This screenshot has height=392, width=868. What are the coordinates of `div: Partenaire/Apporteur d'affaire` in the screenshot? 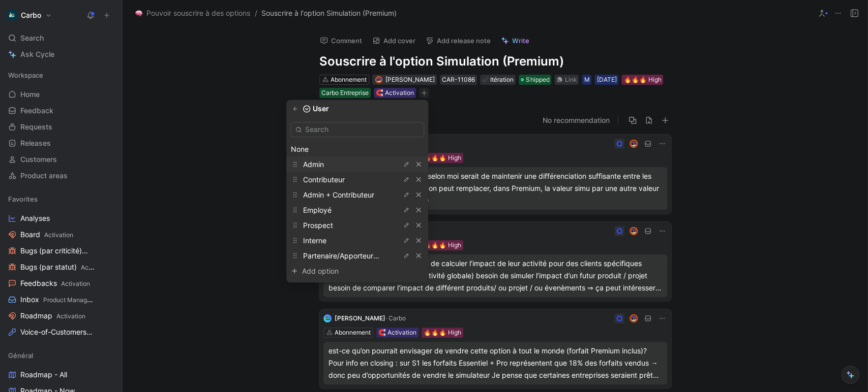 It's located at (357, 256).